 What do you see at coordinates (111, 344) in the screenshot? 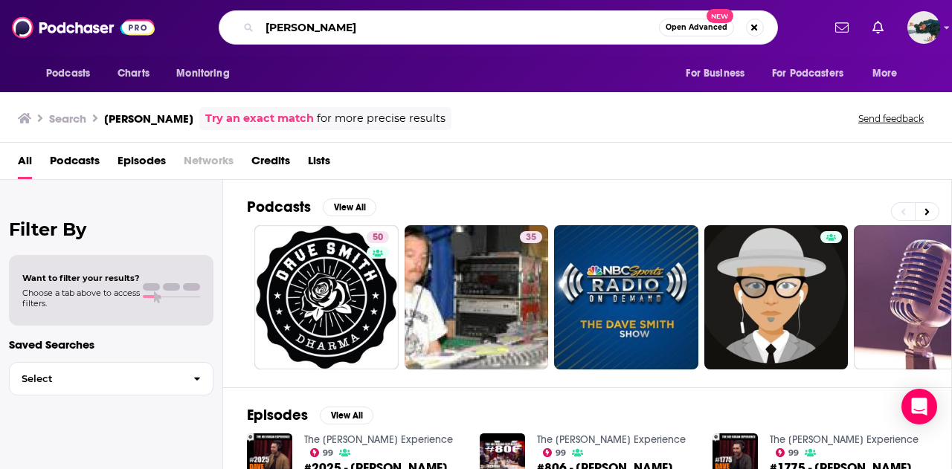
I see `p: Saved Searches` at bounding box center [111, 344].